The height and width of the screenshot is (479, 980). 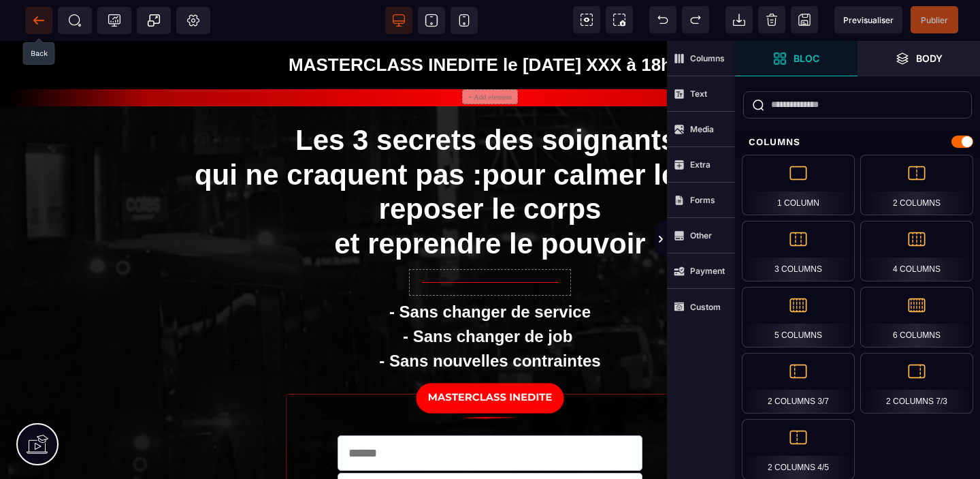 What do you see at coordinates (798, 382) in the screenshot?
I see `div: 2 Columns 3/7` at bounding box center [798, 382].